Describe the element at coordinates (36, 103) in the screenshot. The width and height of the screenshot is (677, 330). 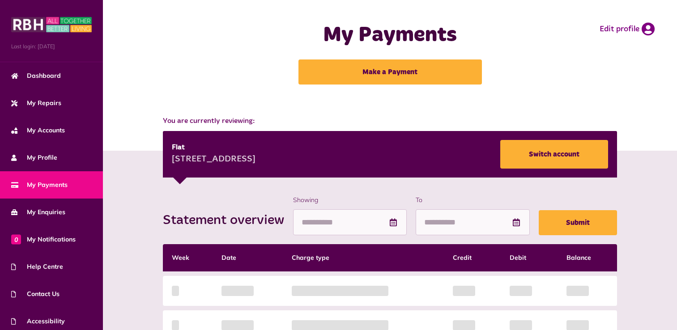
I see `span: My Repairs` at that location.